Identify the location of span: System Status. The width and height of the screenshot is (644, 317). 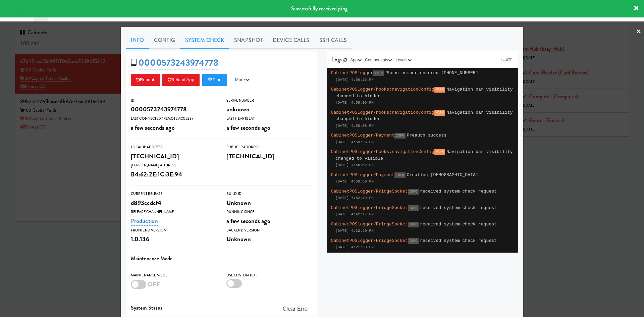
(147, 308).